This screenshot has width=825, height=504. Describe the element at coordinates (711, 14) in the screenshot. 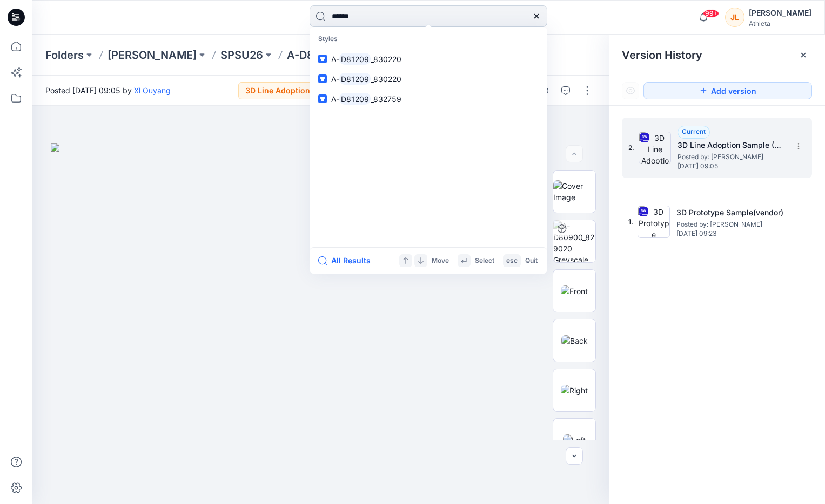

I see `span: 99+` at that location.